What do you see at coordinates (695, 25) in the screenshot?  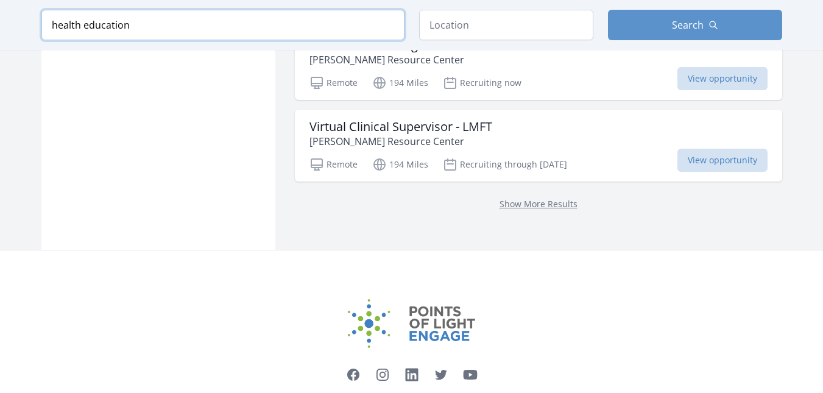 I see `button: Search` at bounding box center [695, 25].